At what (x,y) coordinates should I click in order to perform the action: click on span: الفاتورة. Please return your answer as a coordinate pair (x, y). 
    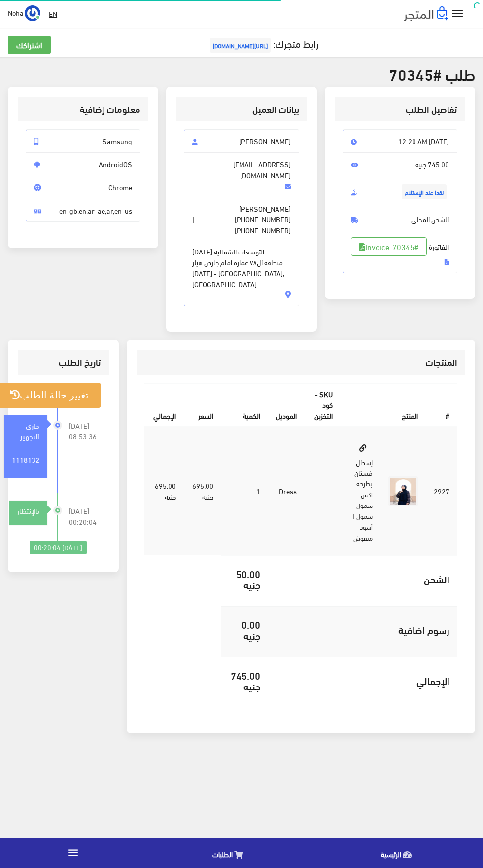
    Looking at the image, I should click on (400, 252).